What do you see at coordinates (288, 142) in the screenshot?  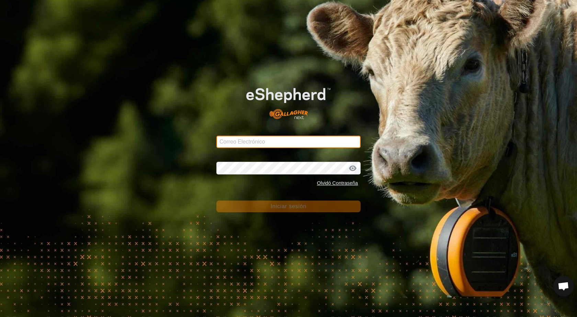 I see `input: Correo Electrónico` at bounding box center [288, 142].